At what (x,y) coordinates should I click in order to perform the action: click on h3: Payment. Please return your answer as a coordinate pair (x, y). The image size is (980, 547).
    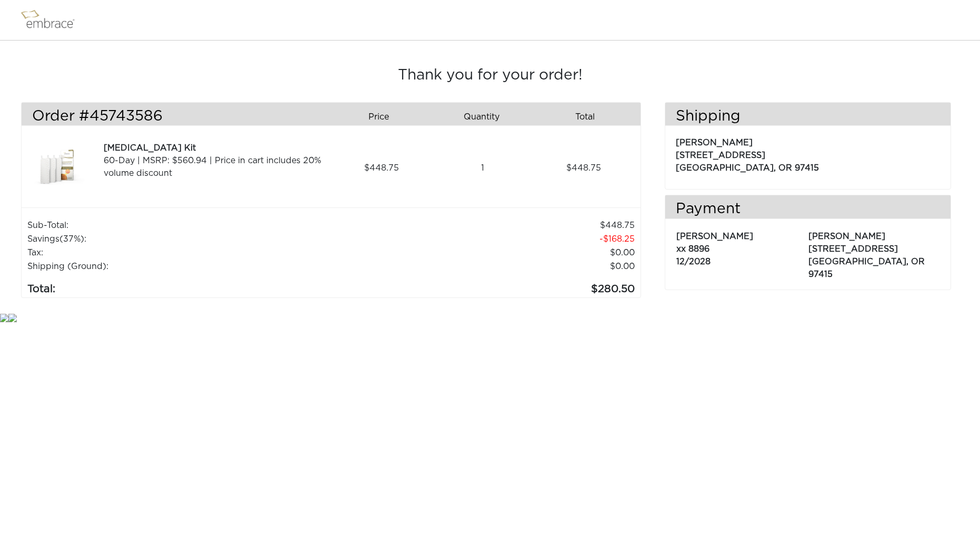
    Looking at the image, I should click on (808, 209).